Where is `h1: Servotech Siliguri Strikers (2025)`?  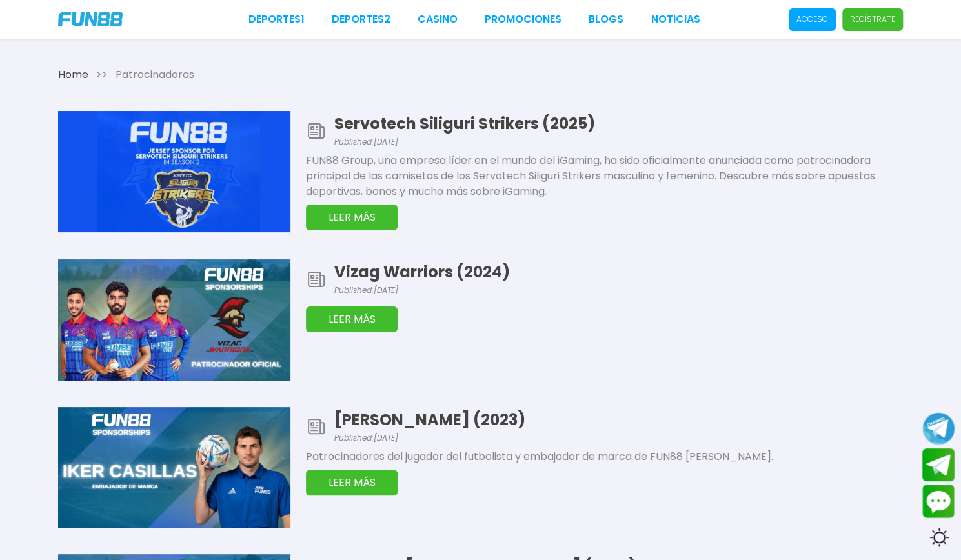
h1: Servotech Siliguri Strikers (2025) is located at coordinates (618, 123).